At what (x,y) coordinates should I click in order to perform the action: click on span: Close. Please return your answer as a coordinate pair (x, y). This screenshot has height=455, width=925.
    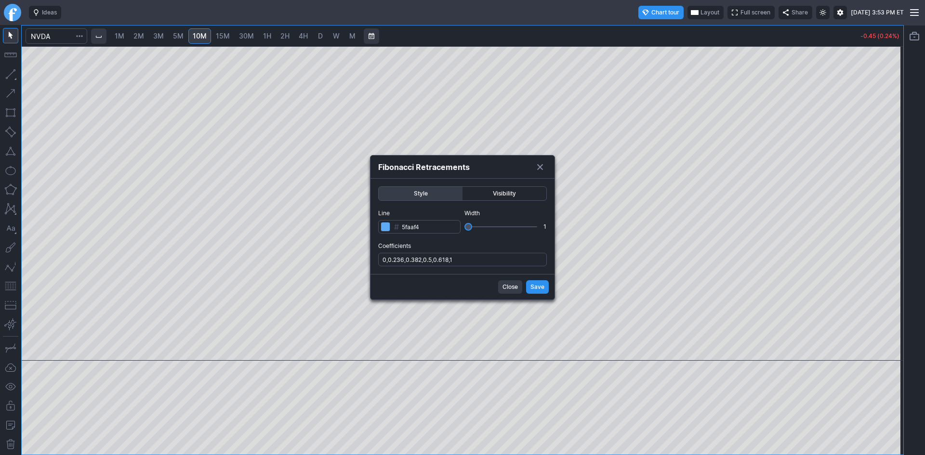
    Looking at the image, I should click on (510, 287).